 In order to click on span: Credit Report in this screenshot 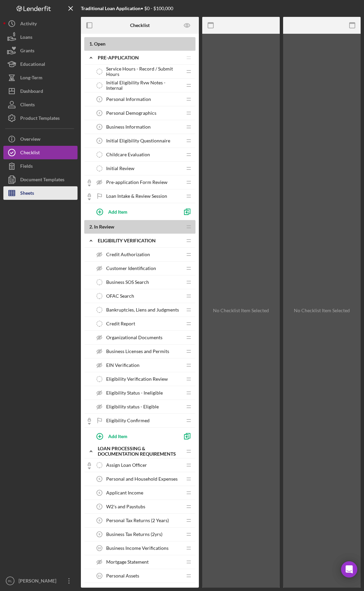, I will do `click(121, 324)`.